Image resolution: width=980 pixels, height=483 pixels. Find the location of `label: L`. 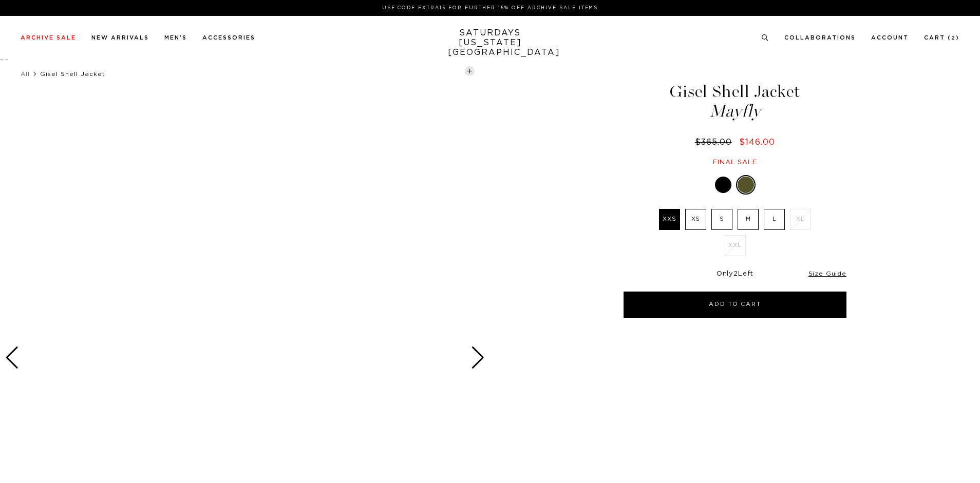

label: L is located at coordinates (774, 219).